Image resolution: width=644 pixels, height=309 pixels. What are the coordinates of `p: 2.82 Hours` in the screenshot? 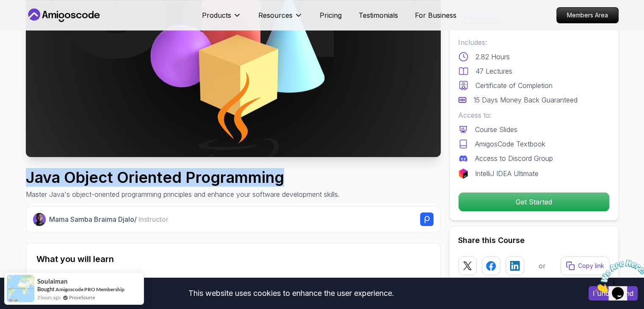 It's located at (492, 57).